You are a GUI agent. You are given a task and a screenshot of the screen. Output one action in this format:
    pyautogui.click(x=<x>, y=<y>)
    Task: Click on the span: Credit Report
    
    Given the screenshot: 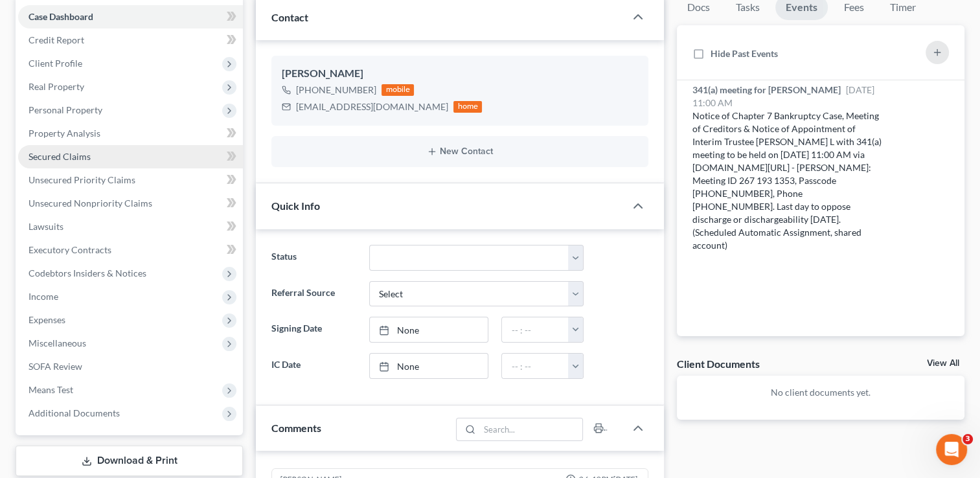 What is the action you would take?
    pyautogui.click(x=57, y=39)
    